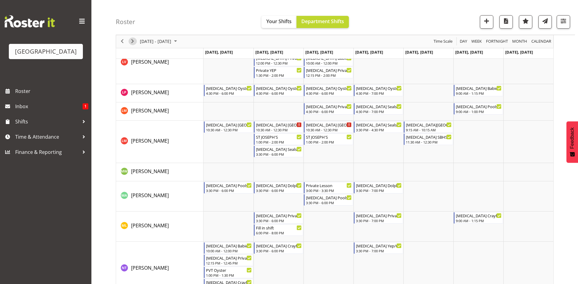 This screenshot has height=284, width=578. Describe the element at coordinates (229, 188) in the screenshot. I see `div: Maree Ayto"s event - T3 Poolside Begin From Monday, August 11, 2025 at 3:30:00 PM GMT+12:00 Ends ...` at that location.